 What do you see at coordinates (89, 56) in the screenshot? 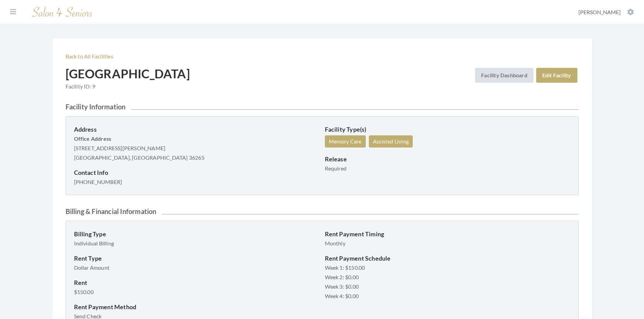
I see `a: Back to All Facilities` at bounding box center [89, 56].